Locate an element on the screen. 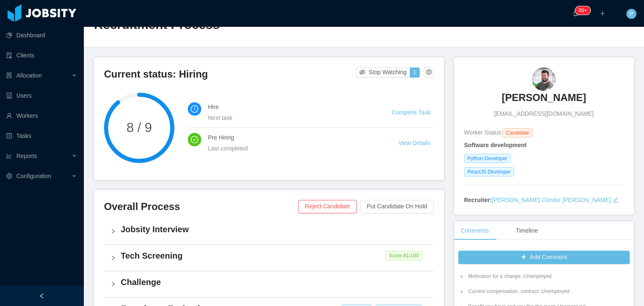  a: icon: auditClients is located at coordinates (41, 55).